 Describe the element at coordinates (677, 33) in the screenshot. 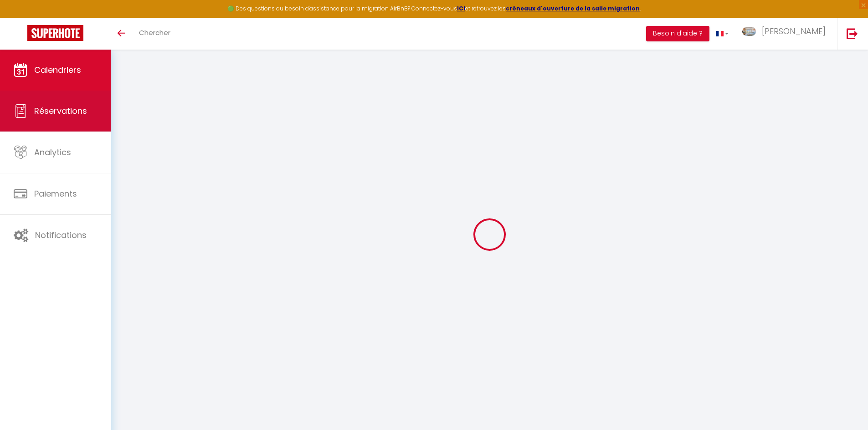

I see `button: Besoin d'aide ?` at that location.